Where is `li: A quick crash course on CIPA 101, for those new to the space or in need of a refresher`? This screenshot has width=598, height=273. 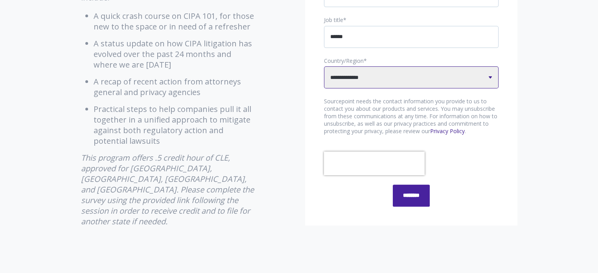 li: A quick crash course on CIPA 101, for those new to the space or in need of a refresher is located at coordinates (175, 21).